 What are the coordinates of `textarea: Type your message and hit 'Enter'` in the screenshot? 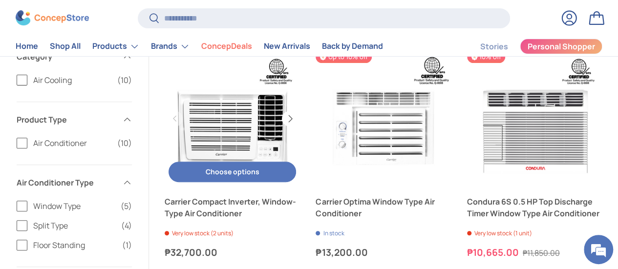 It's located at (95, 189).